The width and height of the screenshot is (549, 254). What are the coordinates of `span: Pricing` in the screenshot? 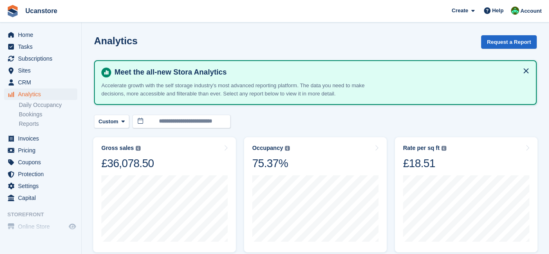 It's located at (43, 150).